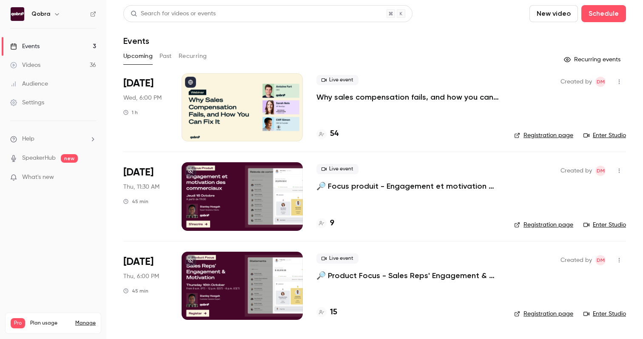  Describe the element at coordinates (25, 46) in the screenshot. I see `div: Events` at that location.